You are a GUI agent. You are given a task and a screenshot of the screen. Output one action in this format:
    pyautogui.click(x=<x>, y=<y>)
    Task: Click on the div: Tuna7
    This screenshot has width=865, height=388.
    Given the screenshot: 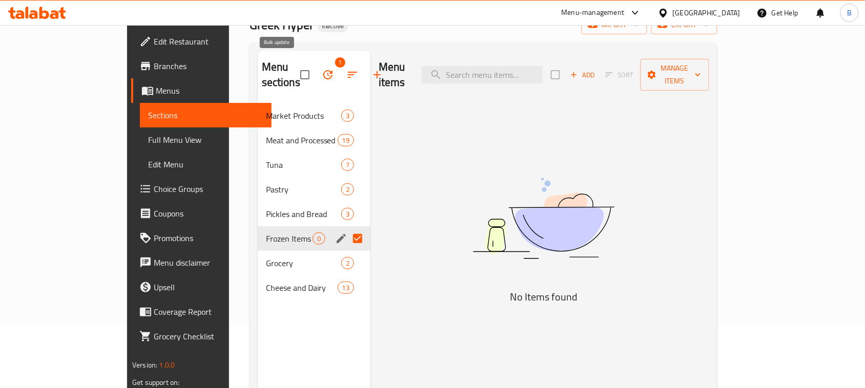 What is the action you would take?
    pyautogui.click(x=314, y=165)
    